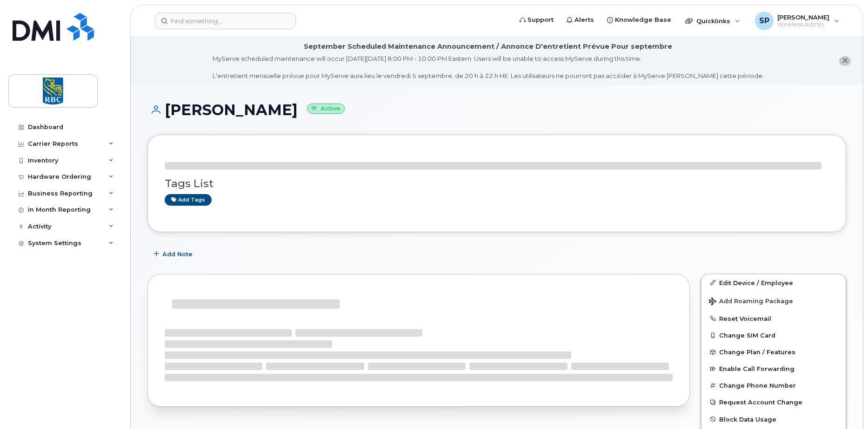 This screenshot has height=429, width=868. I want to click on a: Add tags, so click(188, 199).